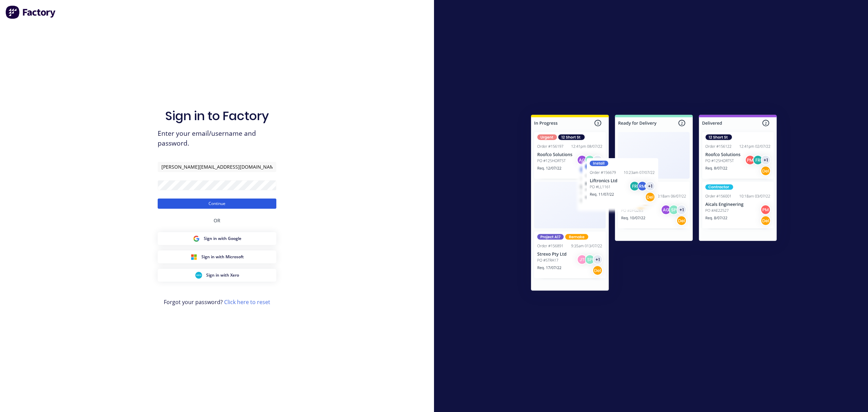  I want to click on span: Forgot your password?, so click(217, 302).